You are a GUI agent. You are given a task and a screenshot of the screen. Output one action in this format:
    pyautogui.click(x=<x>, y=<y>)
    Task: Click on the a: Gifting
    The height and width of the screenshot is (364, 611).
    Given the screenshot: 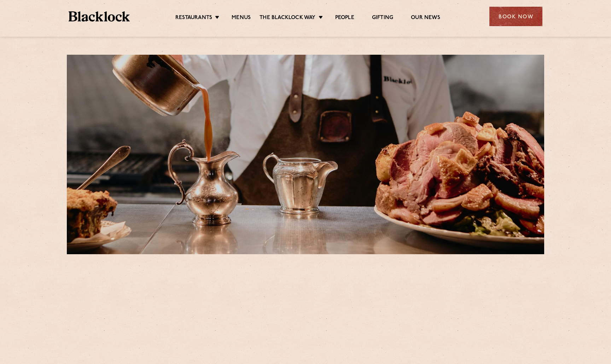 What is the action you would take?
    pyautogui.click(x=382, y=19)
    